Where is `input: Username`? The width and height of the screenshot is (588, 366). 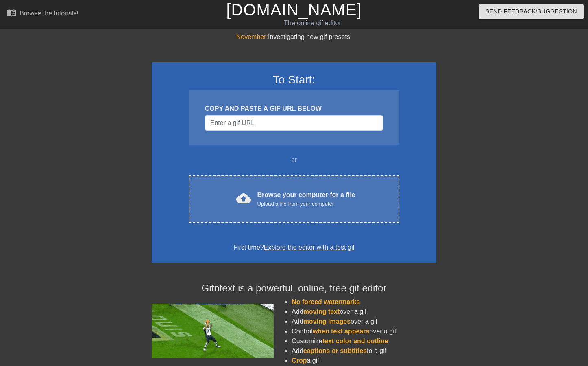
input: Username is located at coordinates (294, 123).